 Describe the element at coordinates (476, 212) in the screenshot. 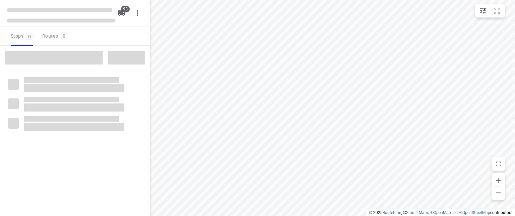

I see `a: OpenStreetMap` at that location.